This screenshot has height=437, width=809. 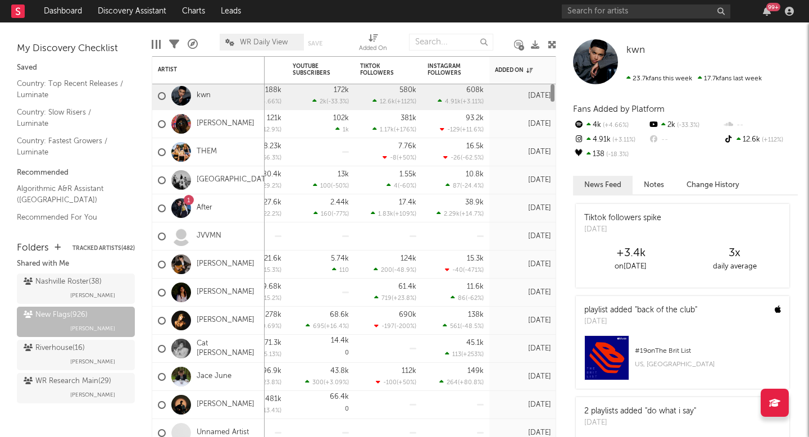 I want to click on div: Nashville Roster ( 38 ), so click(x=62, y=282).